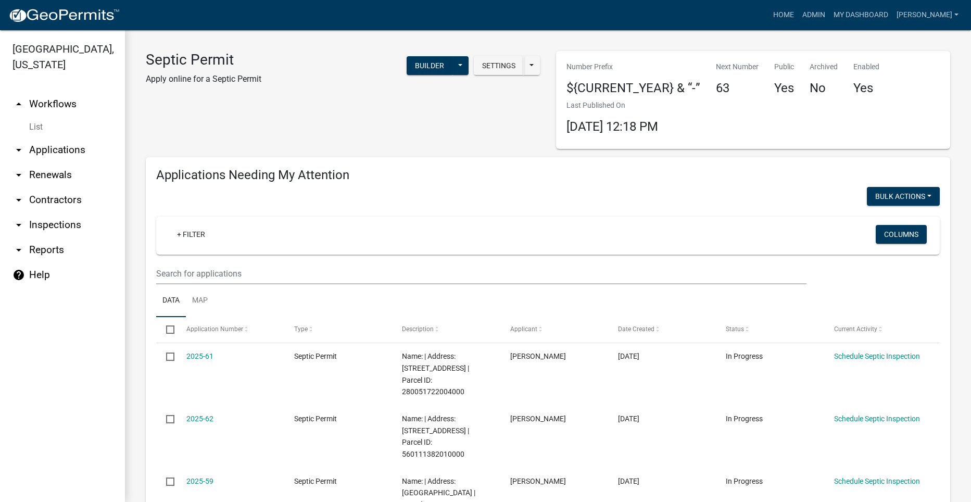 This screenshot has width=971, height=502. Describe the element at coordinates (19, 104) in the screenshot. I see `i: arrow_drop_up` at that location.